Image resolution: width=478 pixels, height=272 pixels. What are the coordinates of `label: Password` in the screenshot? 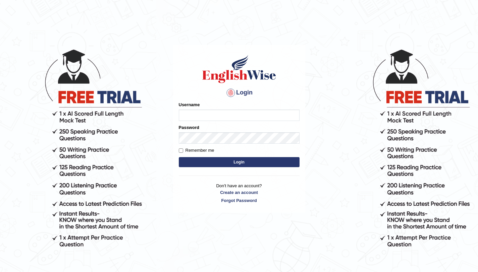 It's located at (189, 127).